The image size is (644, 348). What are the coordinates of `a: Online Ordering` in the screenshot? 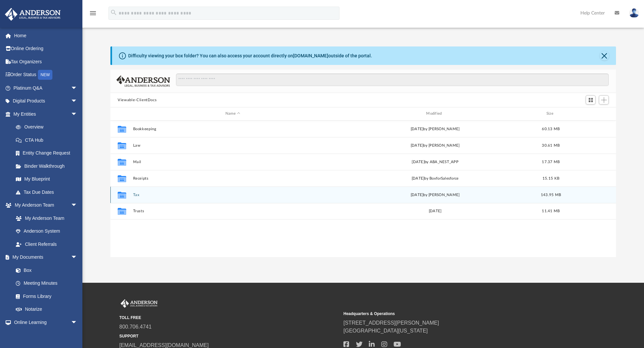 It's located at (46, 49).